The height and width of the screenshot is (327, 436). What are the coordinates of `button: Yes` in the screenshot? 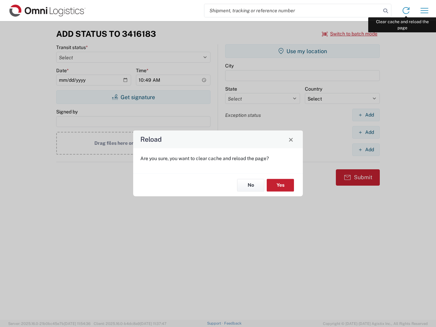 It's located at (280, 185).